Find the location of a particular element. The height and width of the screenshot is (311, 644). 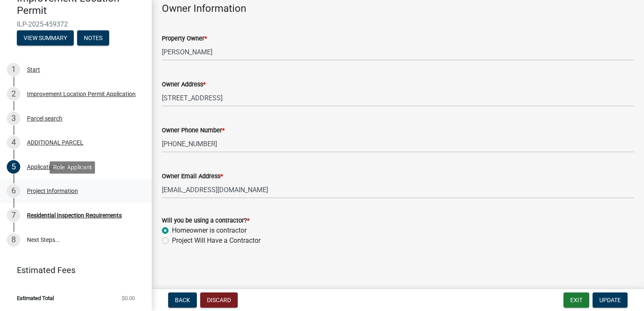

span: Update is located at coordinates (610, 300).